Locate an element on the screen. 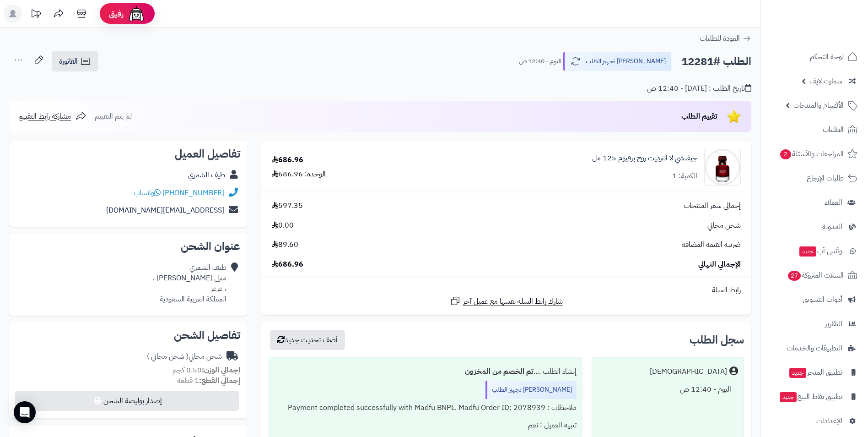 The image size is (868, 437). button: أضف تحديث جديد is located at coordinates (307, 340).